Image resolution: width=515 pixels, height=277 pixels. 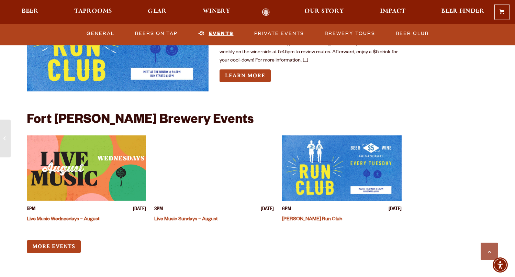 What do you see at coordinates (93, 12) in the screenshot?
I see `a: Taprooms` at bounding box center [93, 12].